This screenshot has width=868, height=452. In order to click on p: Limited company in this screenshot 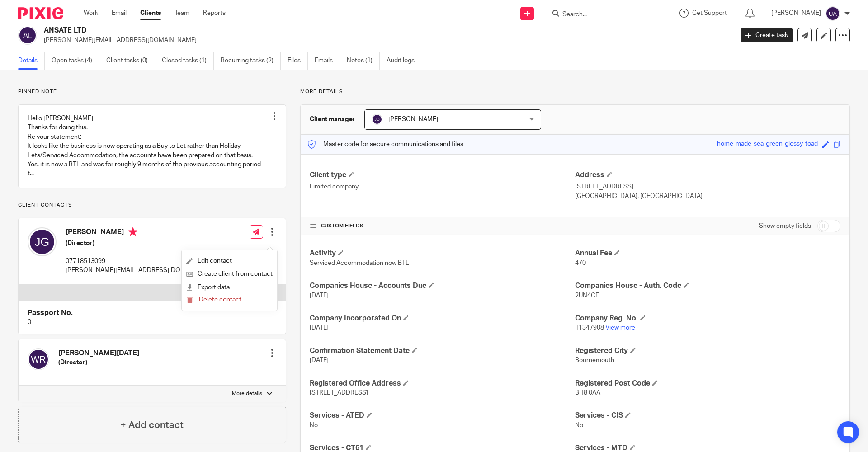, I will do `click(442, 187)`.